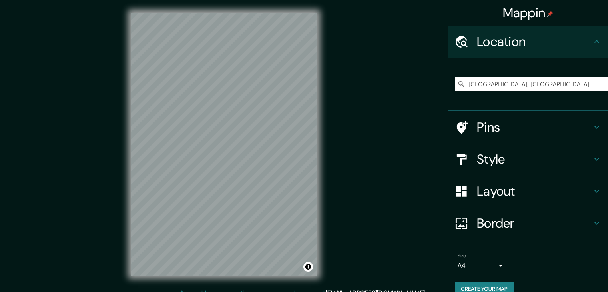 The width and height of the screenshot is (608, 292). I want to click on button: Toggle attribution, so click(308, 266).